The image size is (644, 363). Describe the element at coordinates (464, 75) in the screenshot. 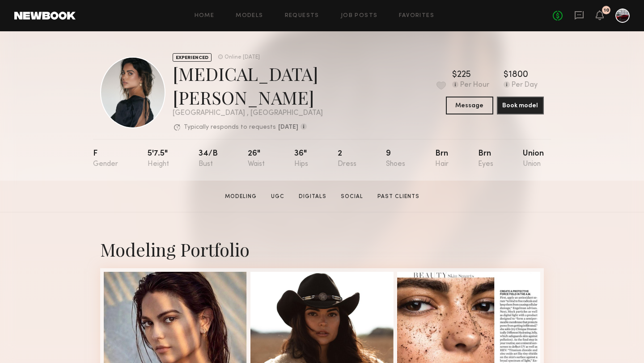

I see `div: 225` at that location.